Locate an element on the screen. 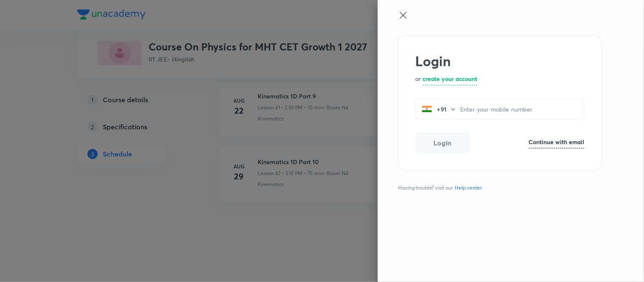 The image size is (644, 282). a: Help center is located at coordinates (469, 188).